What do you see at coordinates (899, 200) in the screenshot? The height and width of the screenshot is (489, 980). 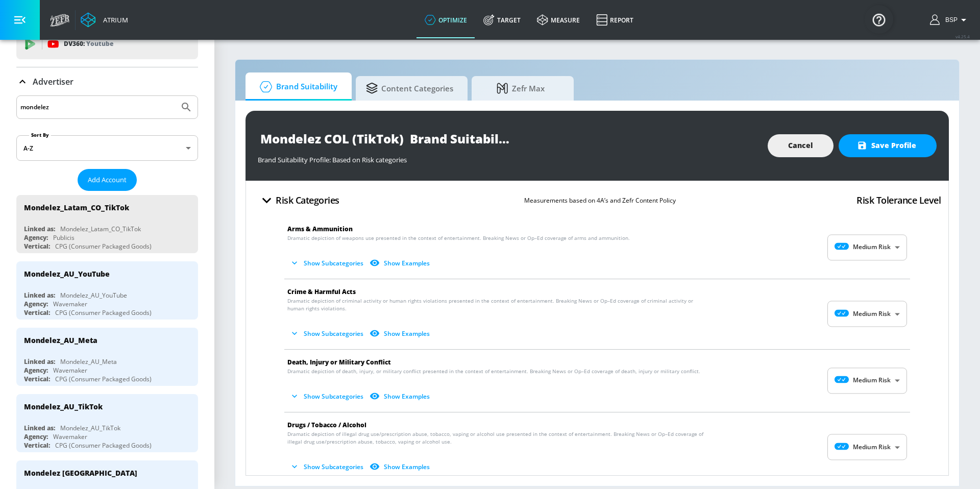 I see `h4: Risk Tolerance Level` at bounding box center [899, 200].